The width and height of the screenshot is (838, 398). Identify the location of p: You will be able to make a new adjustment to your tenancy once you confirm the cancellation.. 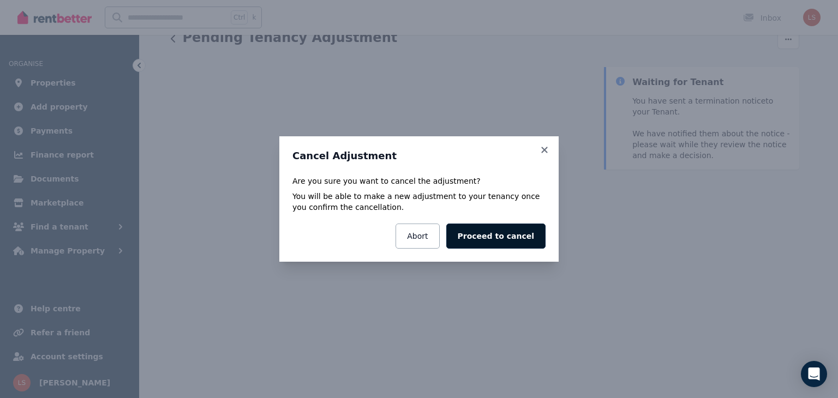
(419, 202).